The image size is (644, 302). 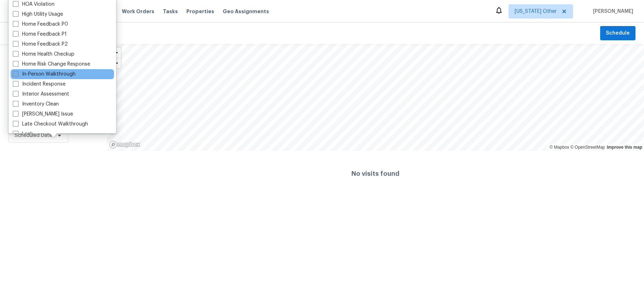 I want to click on label: HOA Violation, so click(x=34, y=4).